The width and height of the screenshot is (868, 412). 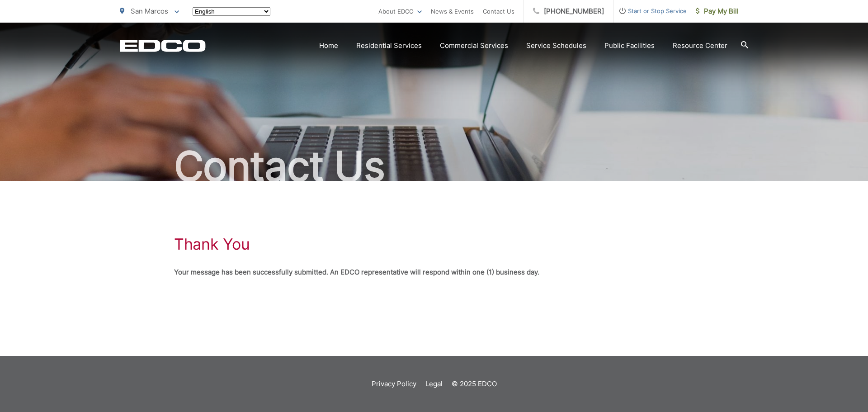 I want to click on h2: Contact Us, so click(x=434, y=166).